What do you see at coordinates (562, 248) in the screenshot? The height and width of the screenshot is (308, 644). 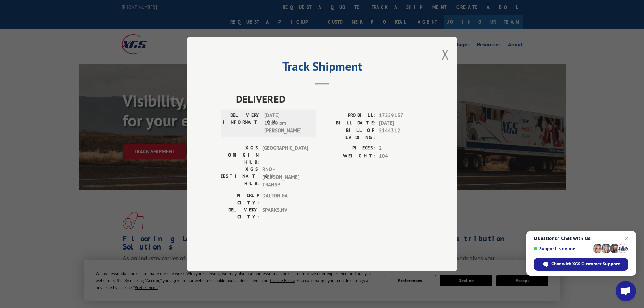 I see `span: Support is online` at bounding box center [562, 248].